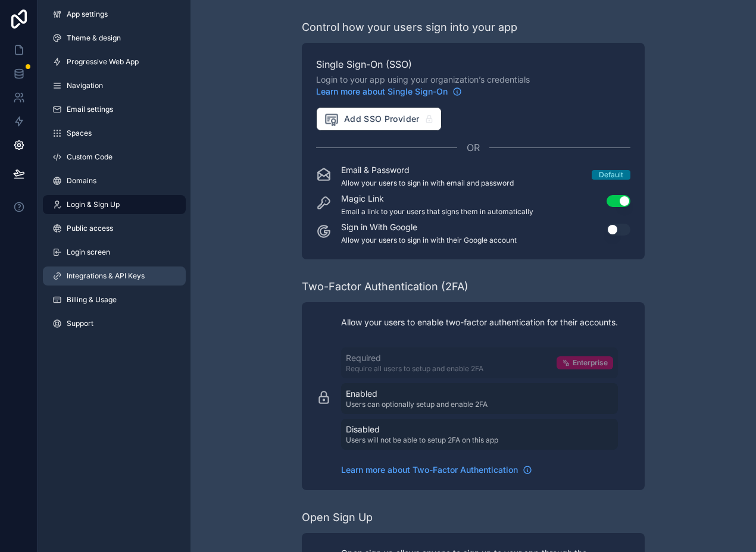 The image size is (756, 552). What do you see at coordinates (80, 324) in the screenshot?
I see `span: Support` at bounding box center [80, 324].